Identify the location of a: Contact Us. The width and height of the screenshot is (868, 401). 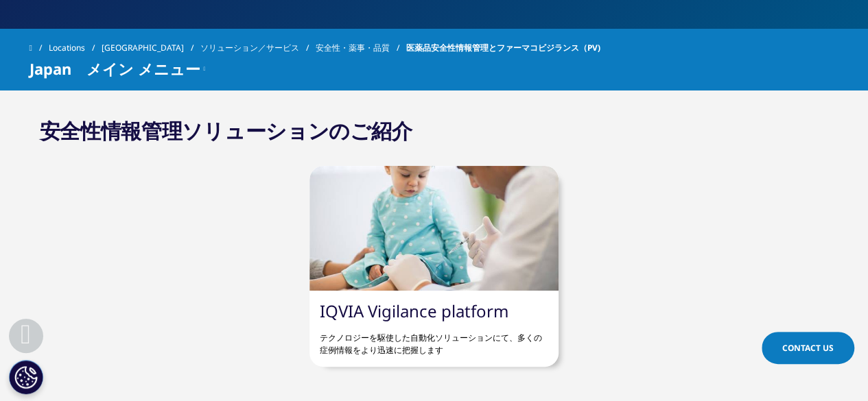
(808, 347).